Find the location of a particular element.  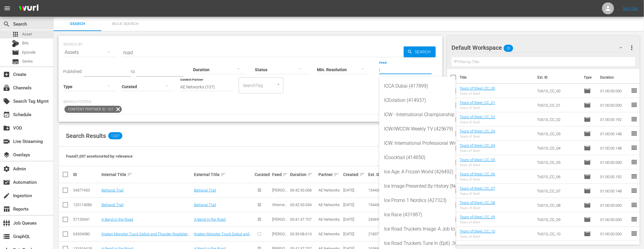

div: Ice Image Presented By History (New Logo) (418491) is located at coordinates (417, 186).